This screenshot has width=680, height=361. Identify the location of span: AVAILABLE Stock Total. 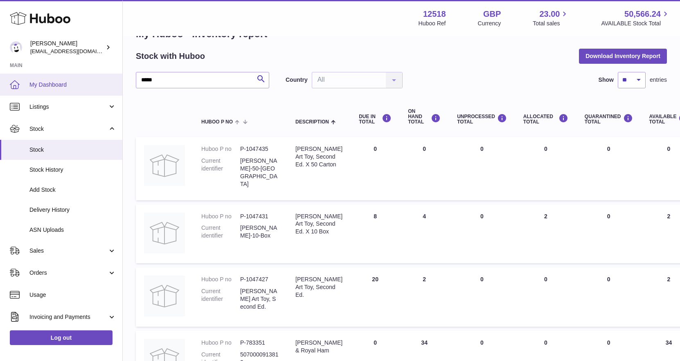
(635, 23).